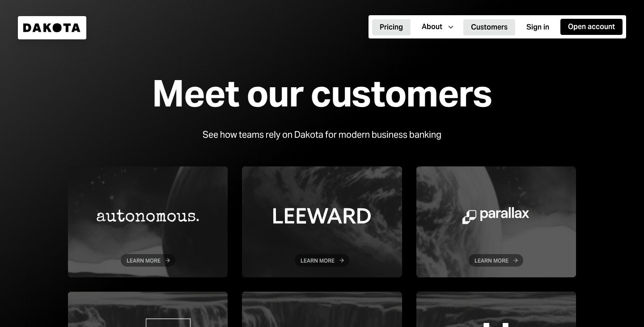  Describe the element at coordinates (592, 27) in the screenshot. I see `button: Open account` at that location.